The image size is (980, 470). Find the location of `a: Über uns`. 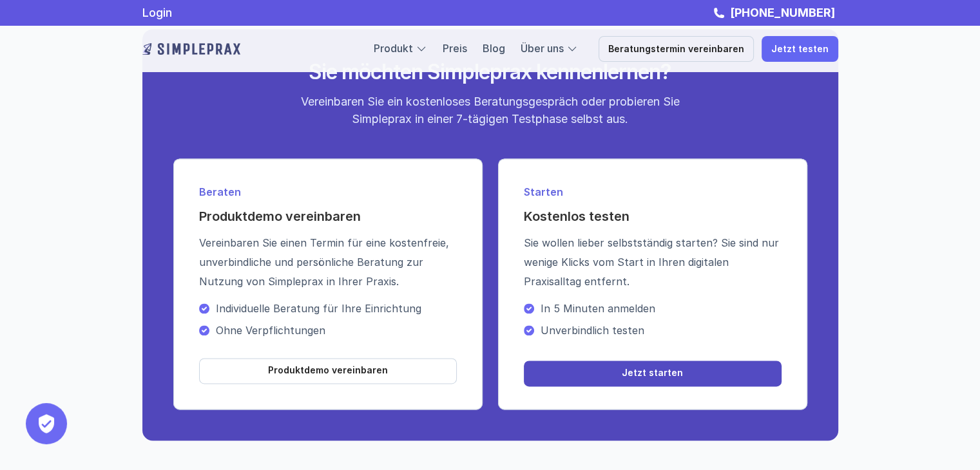

a: Über uns is located at coordinates (541, 49).